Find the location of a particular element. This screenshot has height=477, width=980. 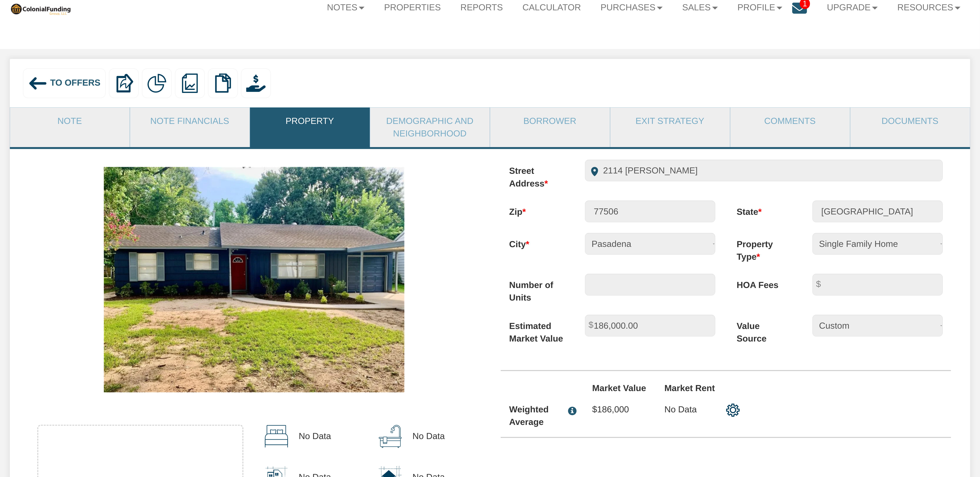

label: HOA Fees is located at coordinates (764, 283).